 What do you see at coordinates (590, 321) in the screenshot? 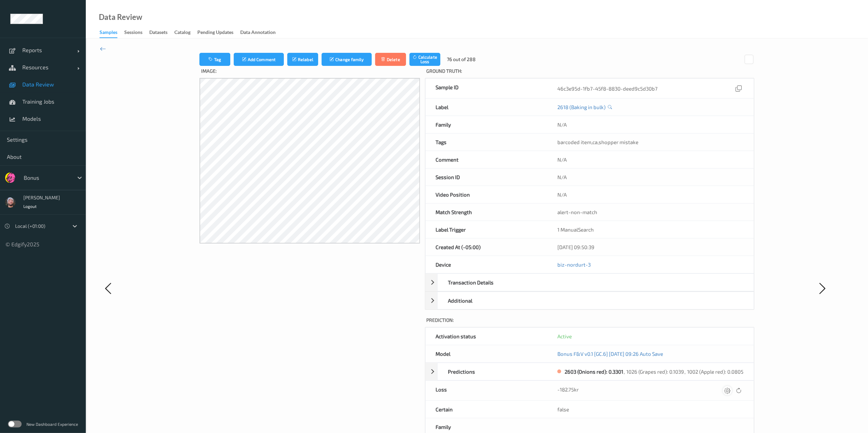
I see `label: Prediction:` at bounding box center [590, 321].